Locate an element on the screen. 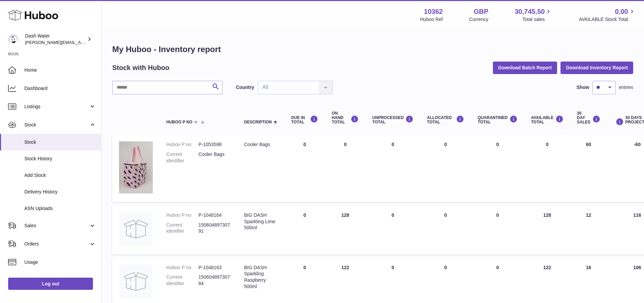 The height and width of the screenshot is (303, 644). button: Download Batch Report is located at coordinates (525, 68).